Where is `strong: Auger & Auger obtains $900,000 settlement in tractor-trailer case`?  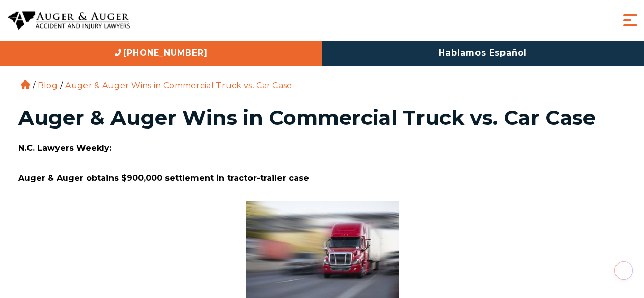 strong: Auger & Auger obtains $900,000 settlement in tractor-trailer case is located at coordinates (164, 178).